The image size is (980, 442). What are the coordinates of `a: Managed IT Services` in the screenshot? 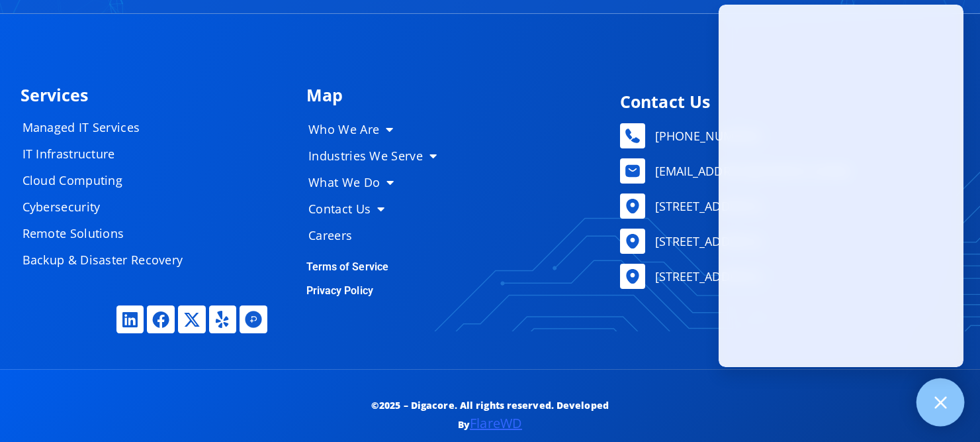 It's located at (109, 127).